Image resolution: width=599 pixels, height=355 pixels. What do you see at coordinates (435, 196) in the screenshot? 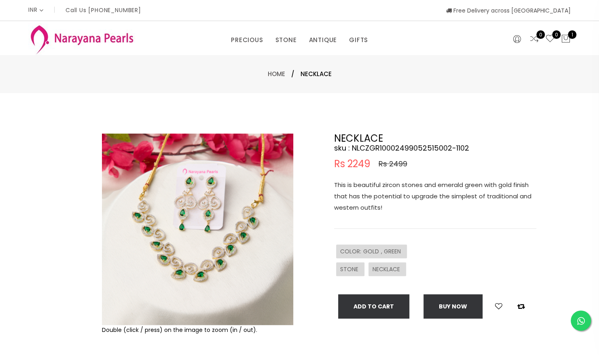
I see `p: This is beautiful zircon stones and emerald green with gold finish that has the potential to upgr...` at bounding box center [435, 196].